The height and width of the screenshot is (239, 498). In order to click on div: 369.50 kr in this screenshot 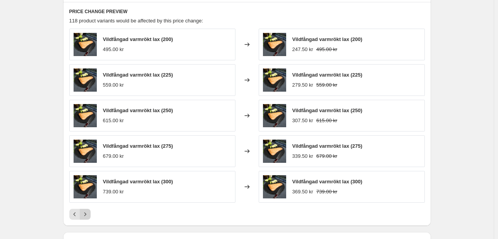, I will do `click(303, 192)`.